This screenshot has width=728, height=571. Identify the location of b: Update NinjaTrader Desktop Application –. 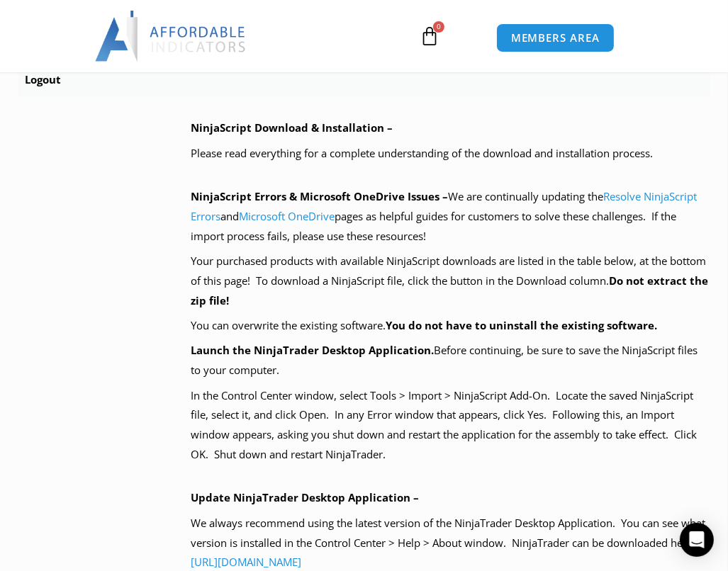
(304, 497).